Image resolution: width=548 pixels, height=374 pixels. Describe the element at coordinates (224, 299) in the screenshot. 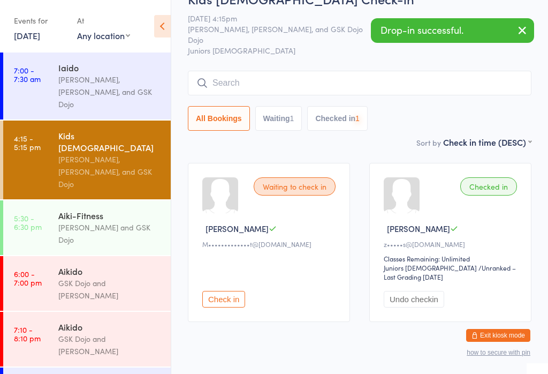

I see `button: Check in` at that location.